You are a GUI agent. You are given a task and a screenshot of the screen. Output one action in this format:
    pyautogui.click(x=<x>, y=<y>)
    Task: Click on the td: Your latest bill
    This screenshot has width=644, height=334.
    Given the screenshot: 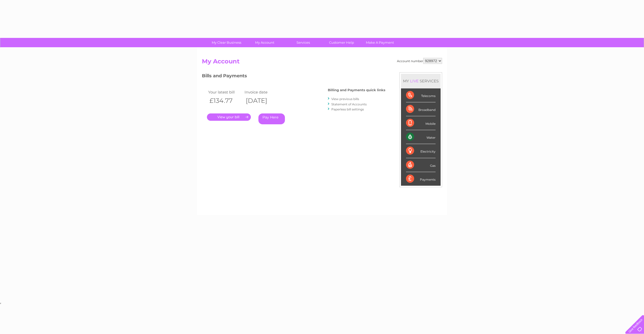 What is the action you would take?
    pyautogui.click(x=225, y=92)
    